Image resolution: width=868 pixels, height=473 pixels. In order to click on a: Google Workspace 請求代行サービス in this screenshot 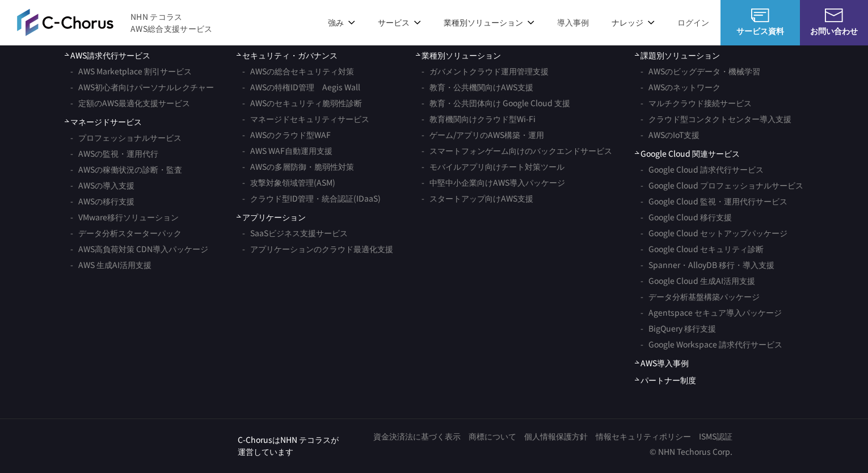, I will do `click(711, 344)`.